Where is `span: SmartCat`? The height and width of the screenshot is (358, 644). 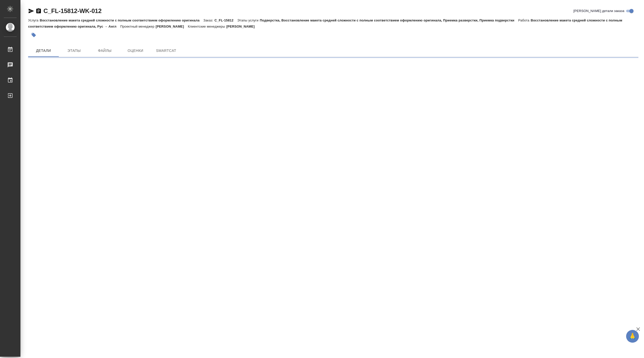
span: SmartCat is located at coordinates (166, 51).